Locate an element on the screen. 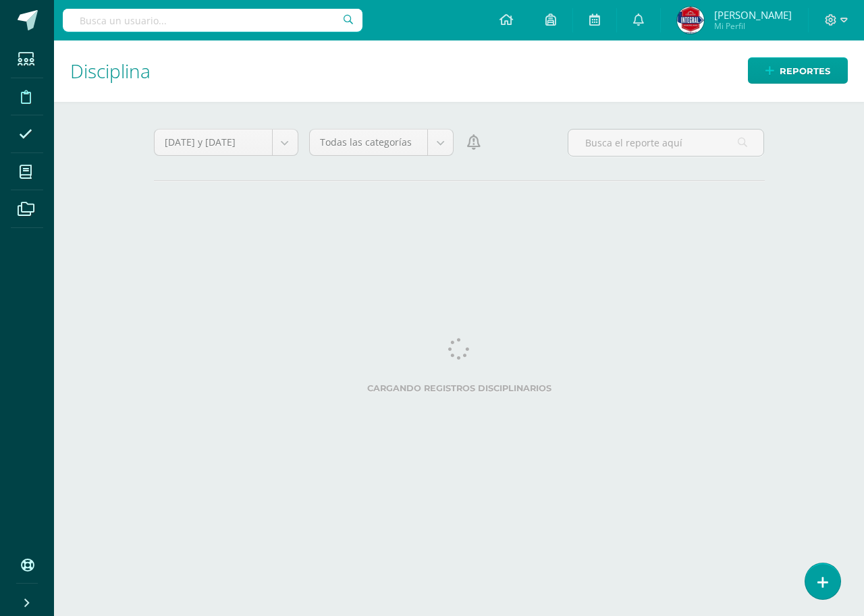 This screenshot has width=864, height=616. a: Reportes is located at coordinates (798, 70).